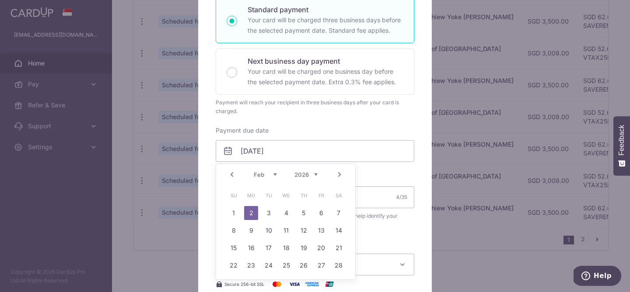 This screenshot has height=292, width=630. Describe the element at coordinates (315, 151) in the screenshot. I see `input: DD / MM / YYYY` at that location.